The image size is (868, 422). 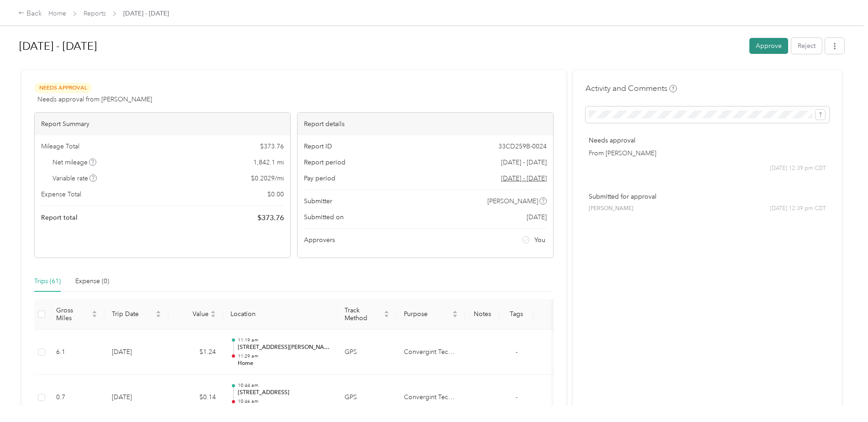 I want to click on span: Expense Total, so click(x=61, y=194).